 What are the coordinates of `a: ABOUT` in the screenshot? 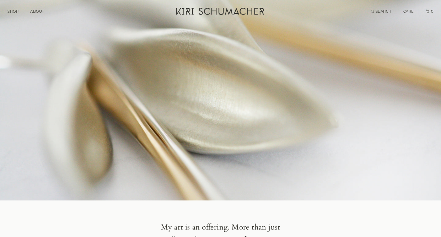 It's located at (37, 11).